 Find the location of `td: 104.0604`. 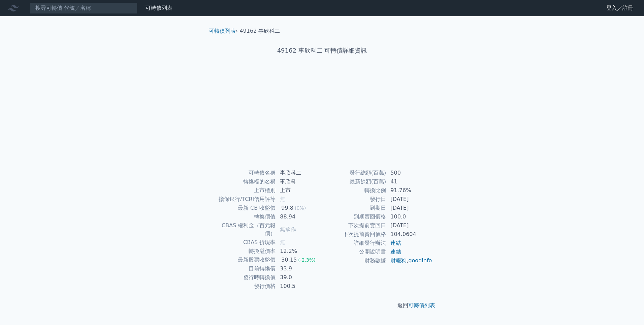

td: 104.0604 is located at coordinates (409, 234).